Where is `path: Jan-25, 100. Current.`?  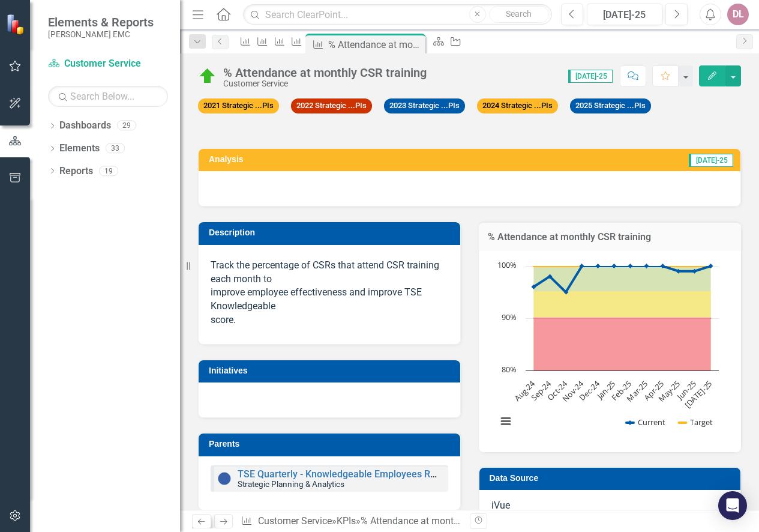
path: Jan-25, 100. Current. is located at coordinates (614, 266).